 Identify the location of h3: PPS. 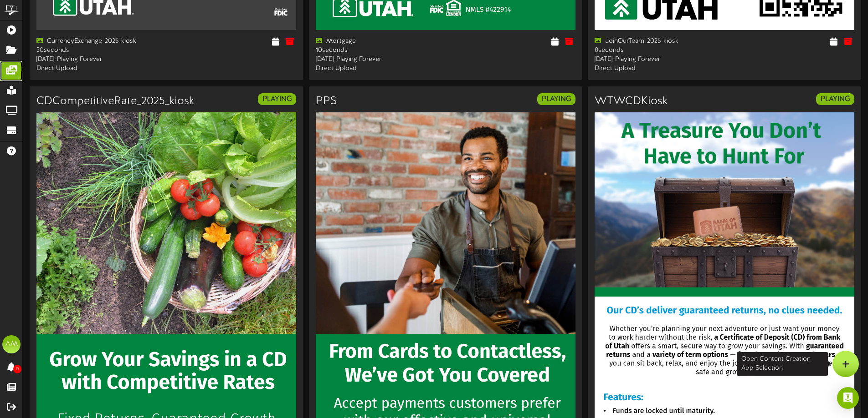
(326, 101).